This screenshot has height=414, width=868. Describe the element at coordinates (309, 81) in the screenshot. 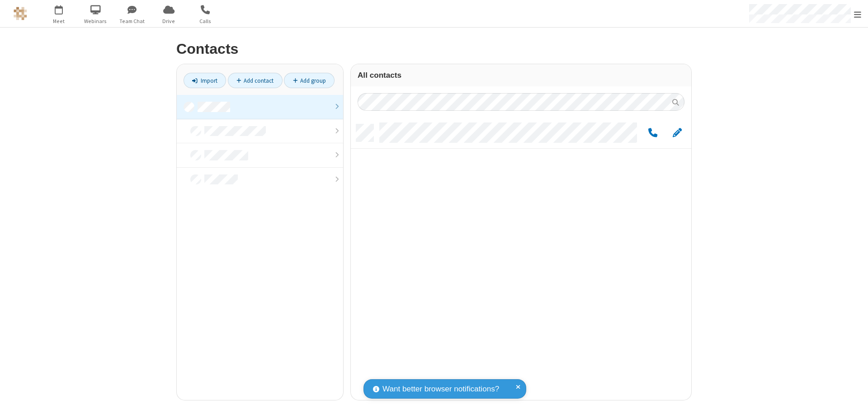

I see `a: Add group` at that location.